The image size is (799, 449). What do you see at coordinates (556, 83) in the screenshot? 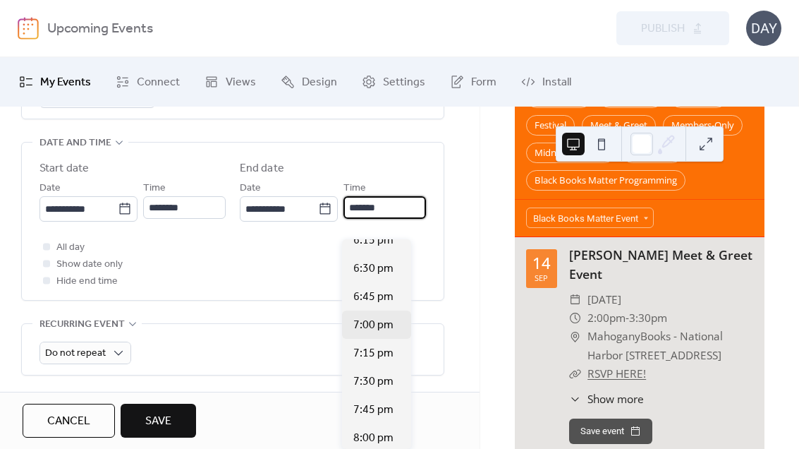
I see `span: Install` at bounding box center [556, 83].